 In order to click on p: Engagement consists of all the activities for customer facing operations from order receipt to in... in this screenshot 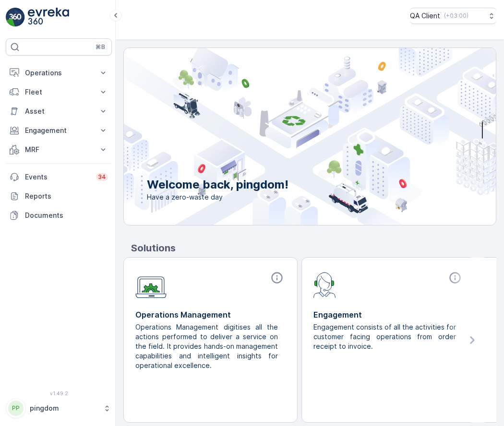, I will do `click(385, 338)`.